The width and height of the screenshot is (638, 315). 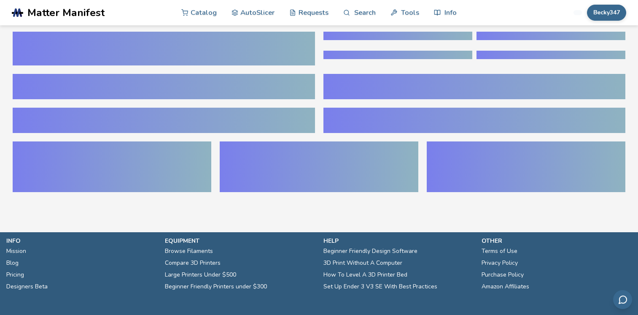 What do you see at coordinates (200, 275) in the screenshot?
I see `a: Large Printers Under $500` at bounding box center [200, 275].